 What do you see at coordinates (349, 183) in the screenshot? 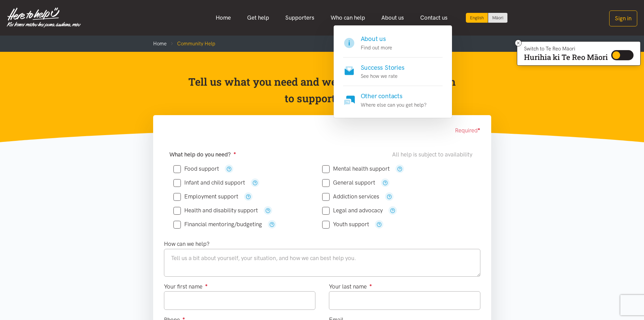
I see `label: General support` at bounding box center [349, 183].